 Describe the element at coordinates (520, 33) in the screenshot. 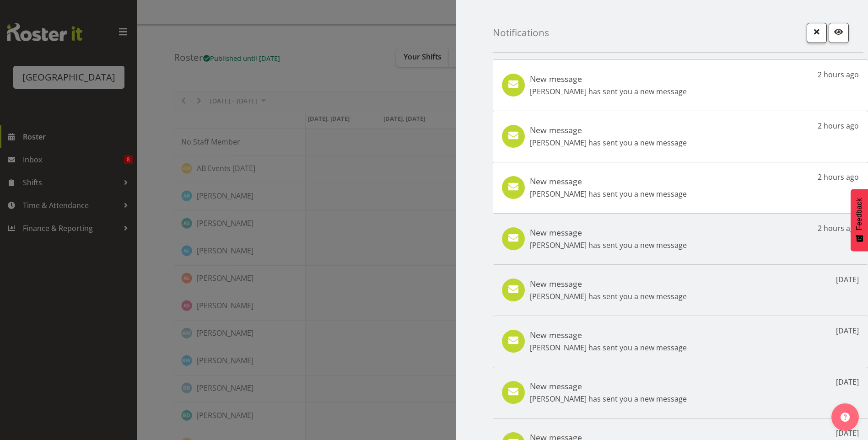

I see `h4: Notifications` at that location.